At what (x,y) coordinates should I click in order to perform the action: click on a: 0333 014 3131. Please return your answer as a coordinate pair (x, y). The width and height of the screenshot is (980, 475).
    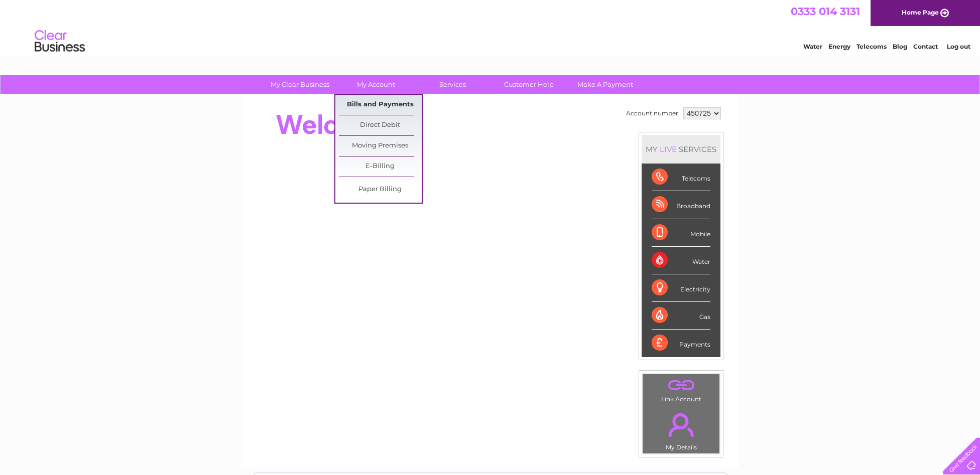
    Looking at the image, I should click on (825, 11).